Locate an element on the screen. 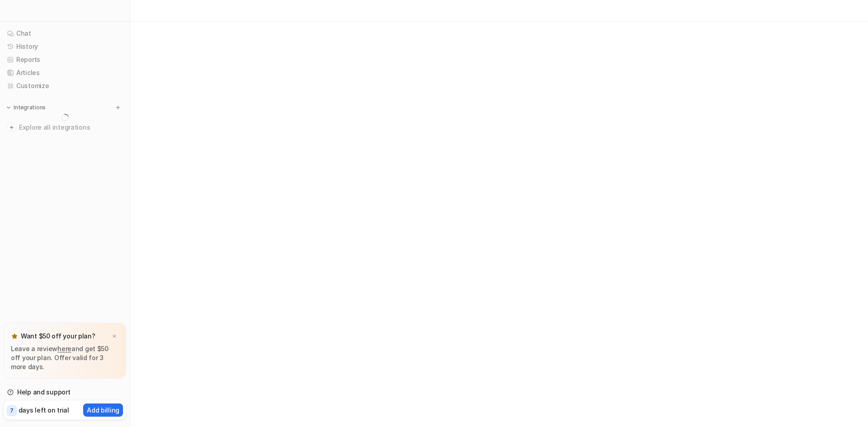 The height and width of the screenshot is (427, 868). img: star is located at coordinates (15, 337).